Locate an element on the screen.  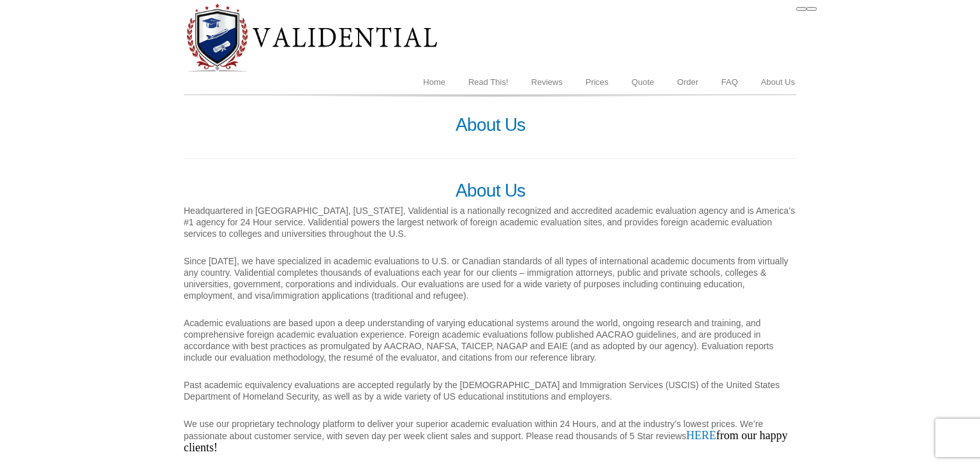
p: We use our proprietary technology platform to deliver your superior academic evaluation within 24... is located at coordinates (490, 436).